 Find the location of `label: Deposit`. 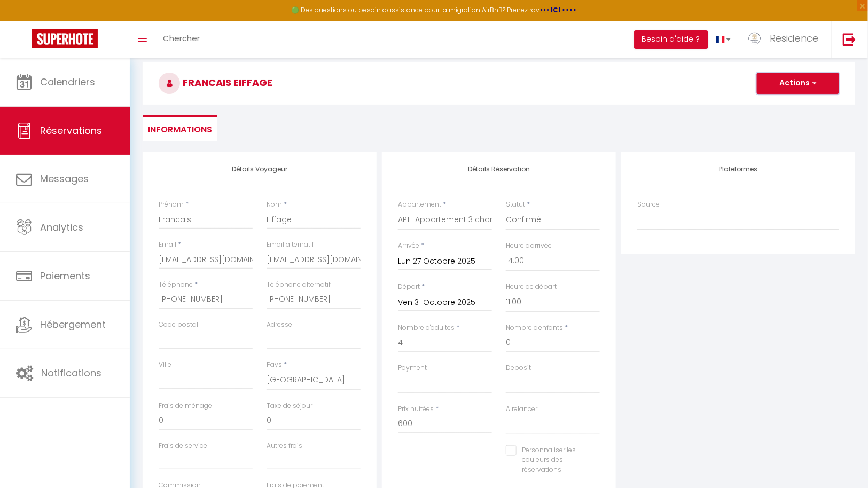

label: Deposit is located at coordinates (518, 368).